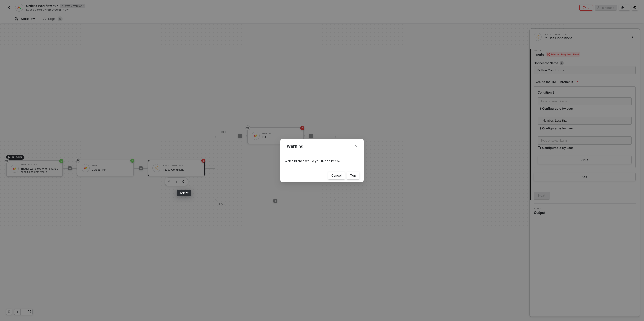  Describe the element at coordinates (224, 205) in the screenshot. I see `div: FALSE` at that location.